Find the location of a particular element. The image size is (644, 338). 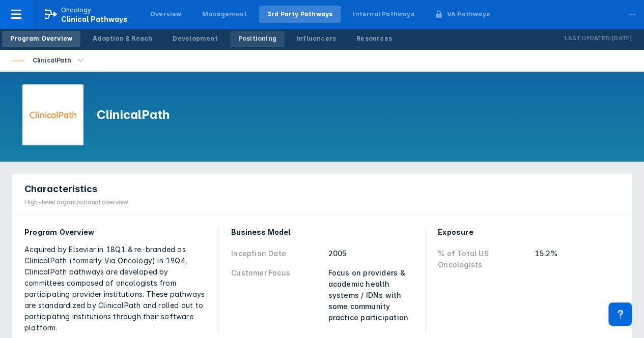

a: 3rd Party Pathways is located at coordinates (300, 15).